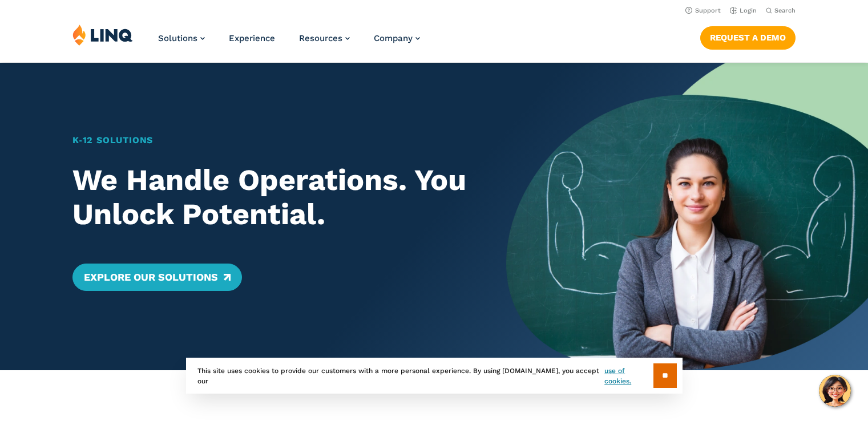 This screenshot has width=868, height=421. What do you see at coordinates (748, 37) in the screenshot?
I see `nav: Button Navigation` at bounding box center [748, 37].